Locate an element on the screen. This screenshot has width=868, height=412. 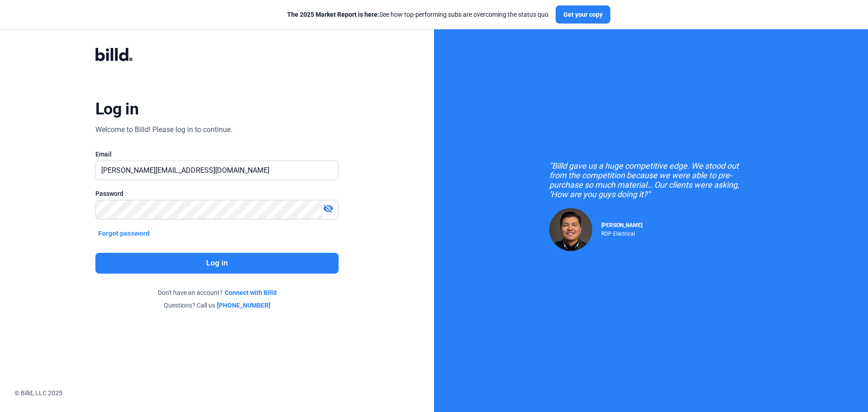
button: Log in is located at coordinates (217, 263).